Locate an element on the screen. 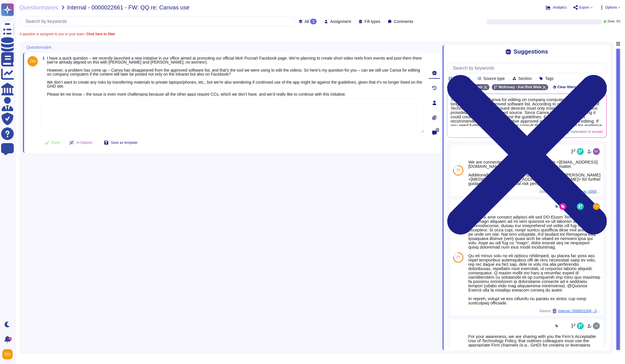 The width and height of the screenshot is (625, 364). span: Done: is located at coordinates (611, 22).